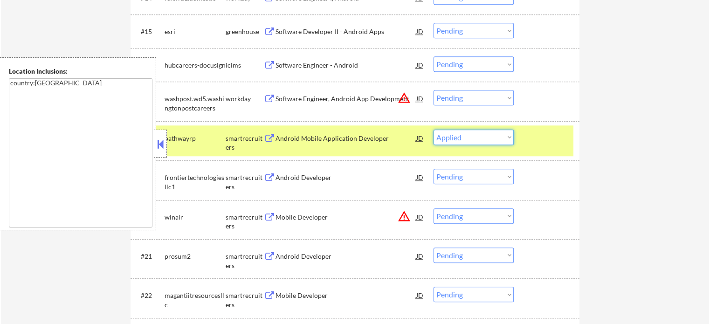 Image resolution: width=709 pixels, height=324 pixels. What do you see at coordinates (149, 32) in the screenshot?
I see `div: #15` at bounding box center [149, 32].